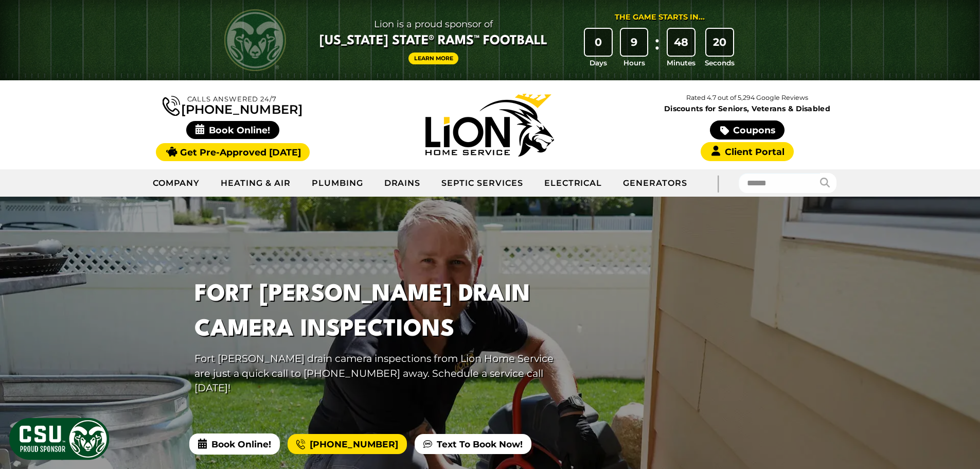  Describe the element at coordinates (720, 62) in the screenshot. I see `span: Seconds` at that location.